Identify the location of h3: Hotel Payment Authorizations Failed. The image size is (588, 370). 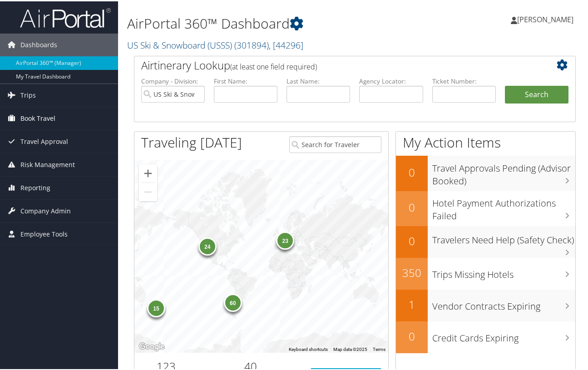
(503, 206).